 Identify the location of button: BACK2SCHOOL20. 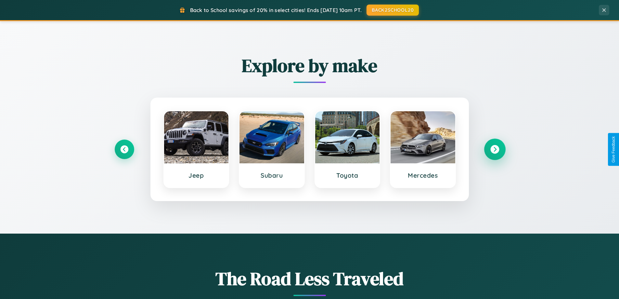
(393, 10).